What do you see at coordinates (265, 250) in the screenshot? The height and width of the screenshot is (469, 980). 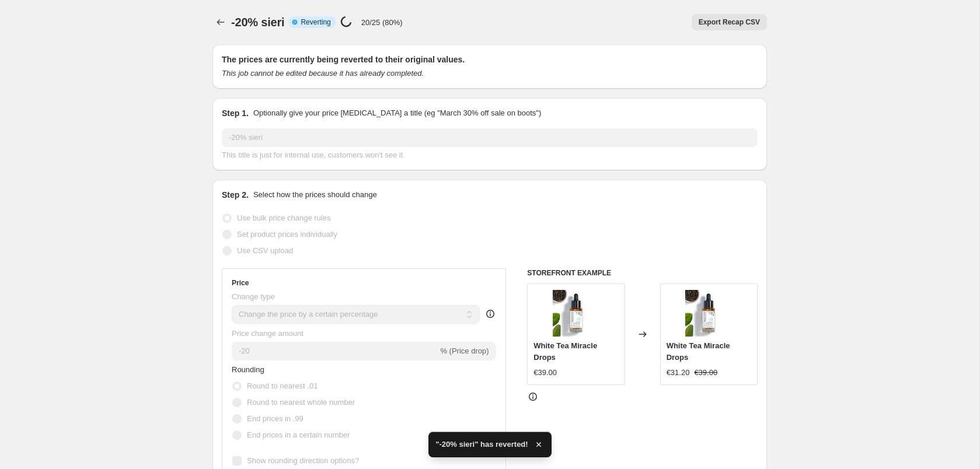 I see `span: Use CSV upload` at bounding box center [265, 250].